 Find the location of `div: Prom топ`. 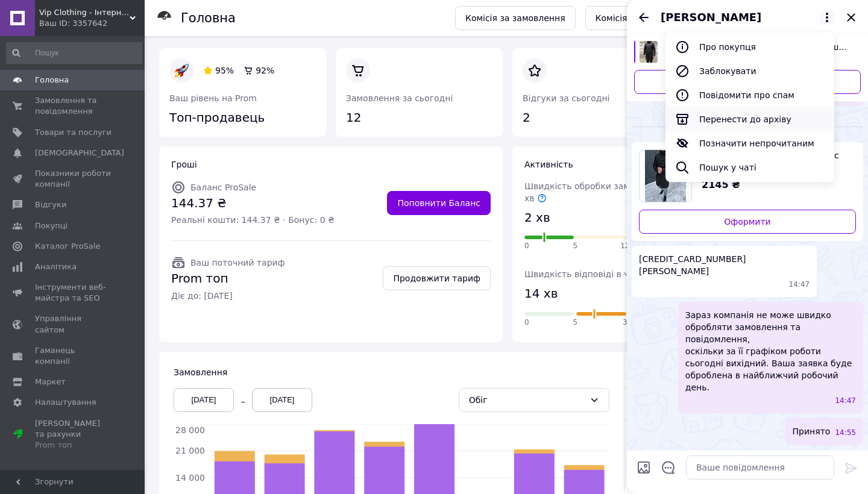

div: Prom топ is located at coordinates (73, 445).